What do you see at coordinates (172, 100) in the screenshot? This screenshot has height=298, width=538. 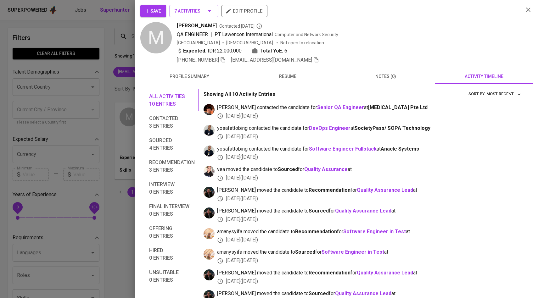 I see `span: All activities 10 entries` at bounding box center [172, 100].